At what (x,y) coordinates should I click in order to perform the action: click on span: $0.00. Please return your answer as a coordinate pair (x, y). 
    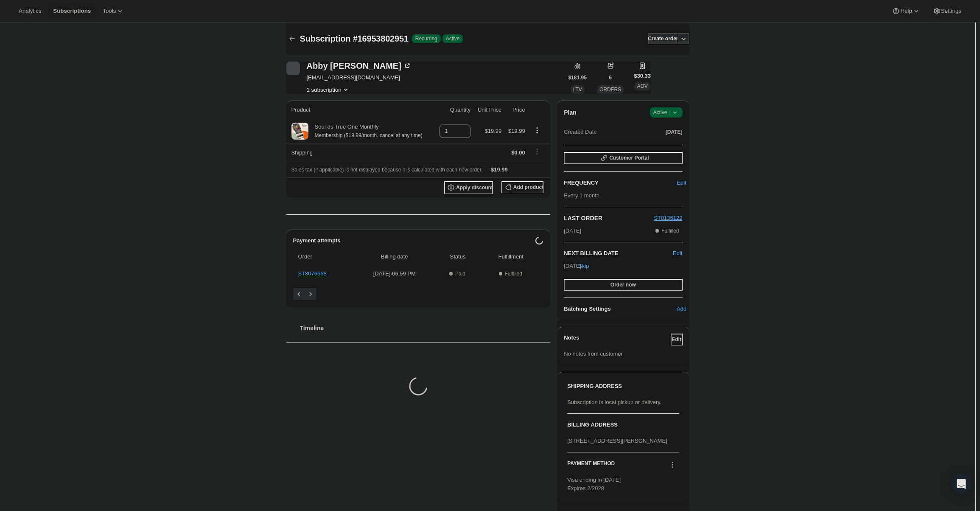
    Looking at the image, I should click on (518, 152).